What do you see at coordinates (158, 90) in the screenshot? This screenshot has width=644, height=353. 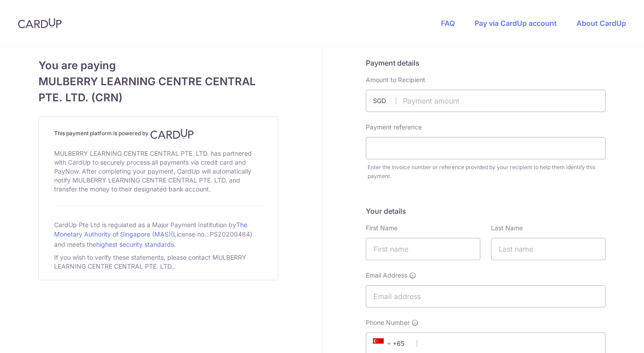 I see `span: MULBERRY LEARNING CENTRE CENTRAL PTE. LTD. (CRN)` at bounding box center [158, 90].